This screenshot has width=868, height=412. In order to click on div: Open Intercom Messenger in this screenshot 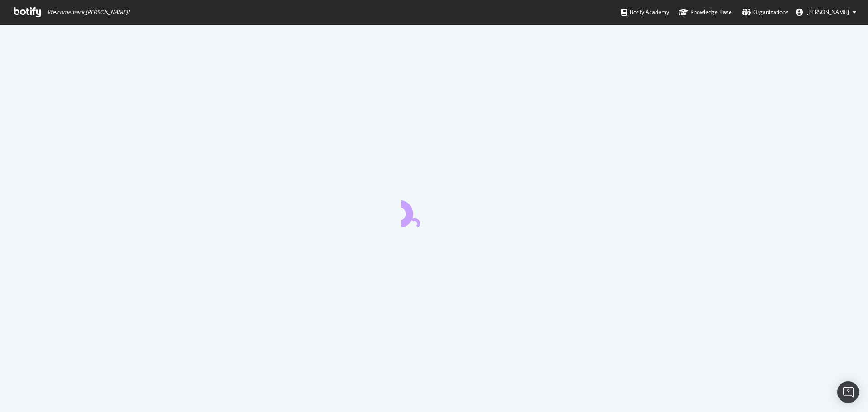, I will do `click(848, 392)`.